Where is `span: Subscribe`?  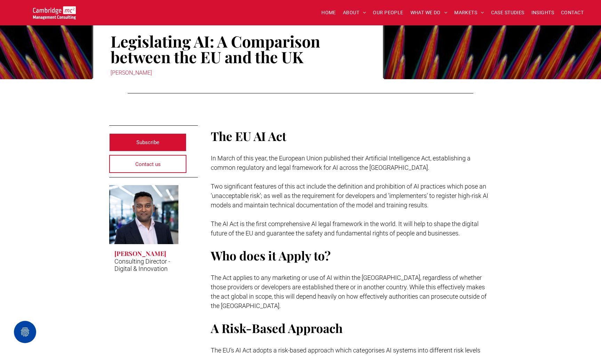
span: Subscribe is located at coordinates (148, 143).